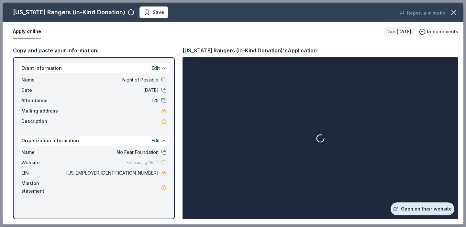 Image resolution: width=466 pixels, height=227 pixels. I want to click on span: Fill in using "Edit", so click(142, 163).